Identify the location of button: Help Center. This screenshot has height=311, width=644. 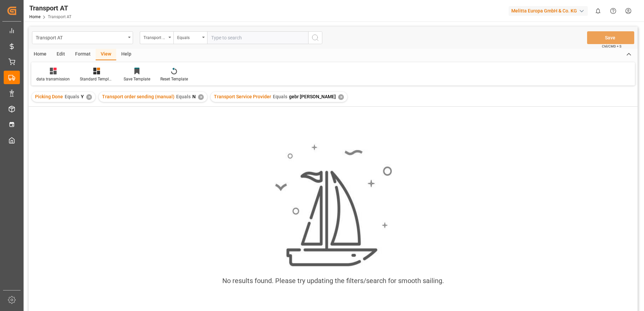
(613, 11).